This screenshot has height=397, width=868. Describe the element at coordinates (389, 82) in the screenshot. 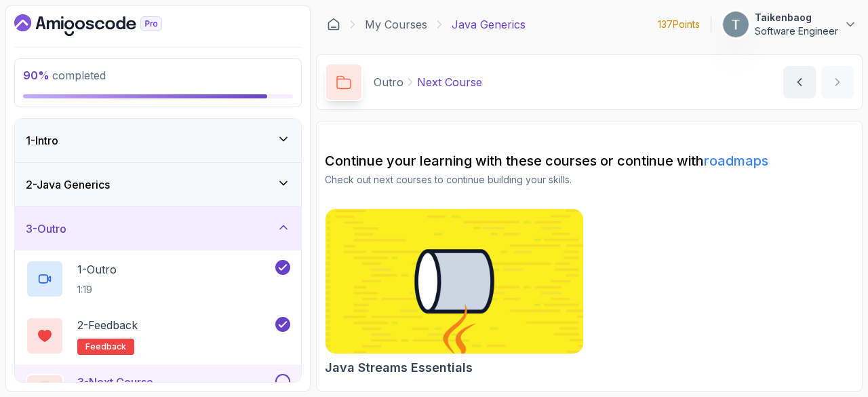

I see `p: Outro` at that location.